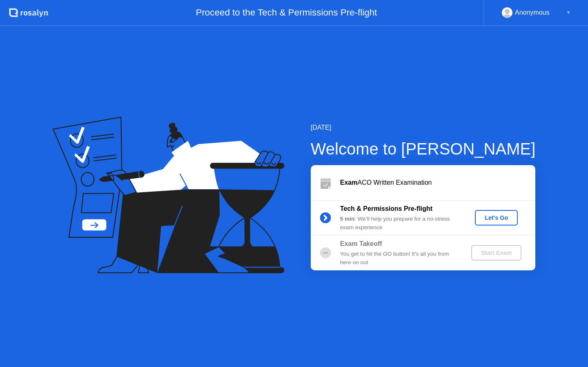  What do you see at coordinates (399, 223) in the screenshot?
I see `div: : We’ll help you prepare for a no-stress exam experience` at bounding box center [399, 223].